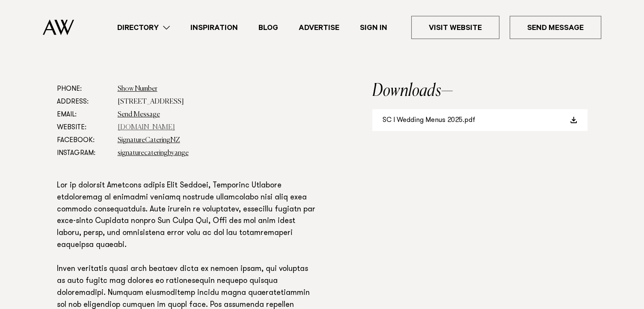  What do you see at coordinates (137, 89) in the screenshot?
I see `a: Show Number` at bounding box center [137, 89].